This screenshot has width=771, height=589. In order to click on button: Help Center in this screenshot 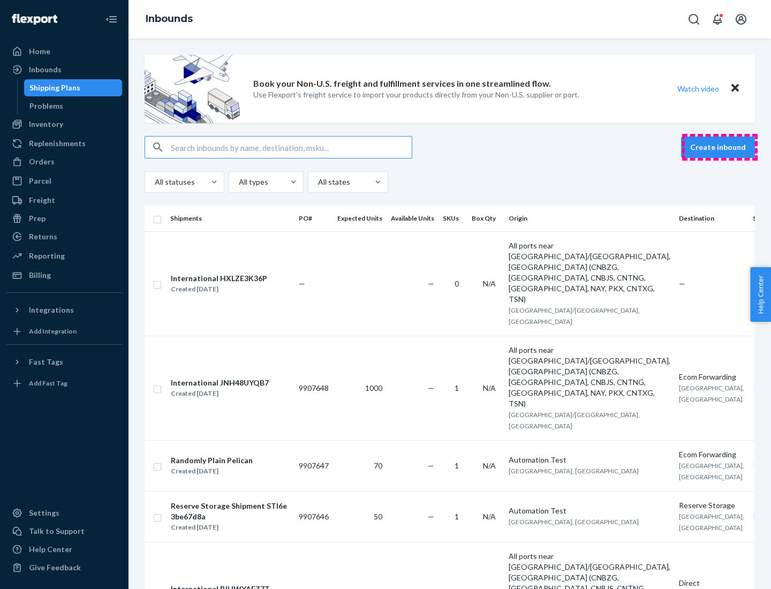, I will do `click(760, 294)`.